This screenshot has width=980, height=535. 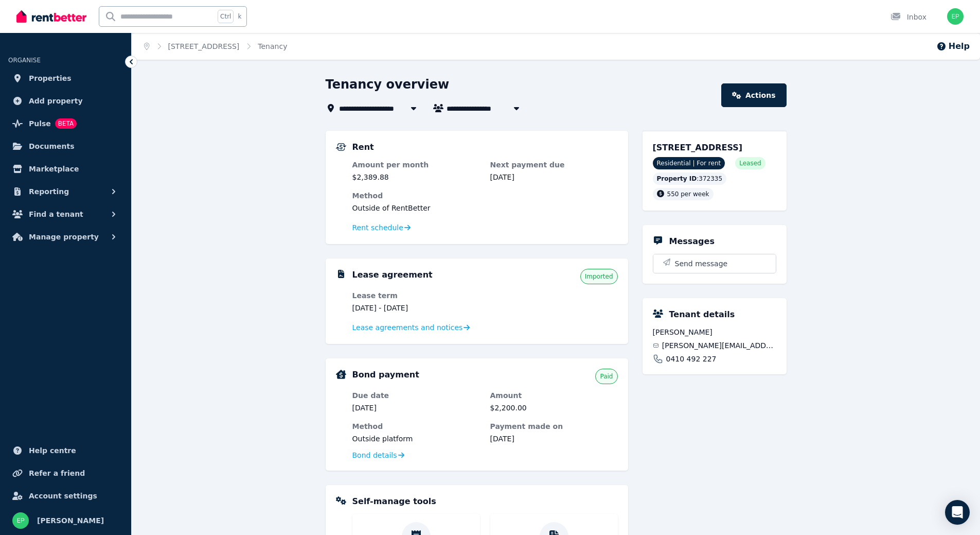 I want to click on span: Account settings, so click(x=63, y=495).